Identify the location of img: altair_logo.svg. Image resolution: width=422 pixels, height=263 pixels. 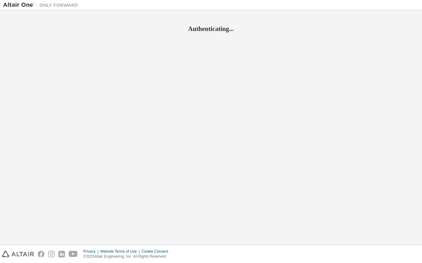
(18, 254).